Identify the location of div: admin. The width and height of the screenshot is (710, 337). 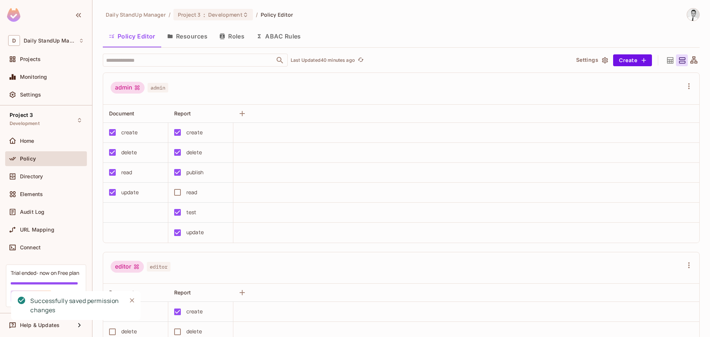
(128, 88).